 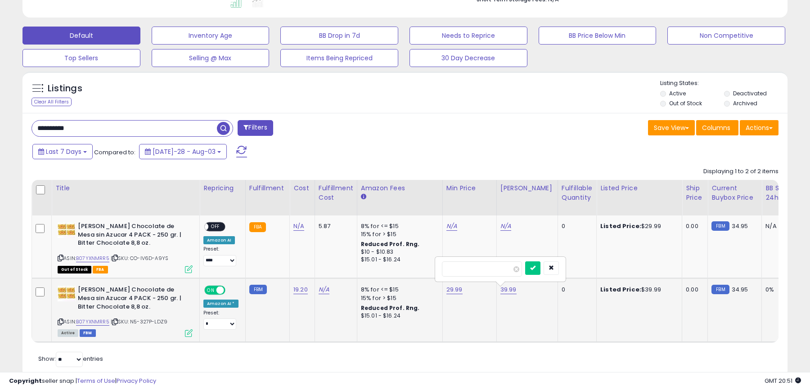 What do you see at coordinates (339, 36) in the screenshot?
I see `button: BB Drop in 7d` at bounding box center [339, 36].